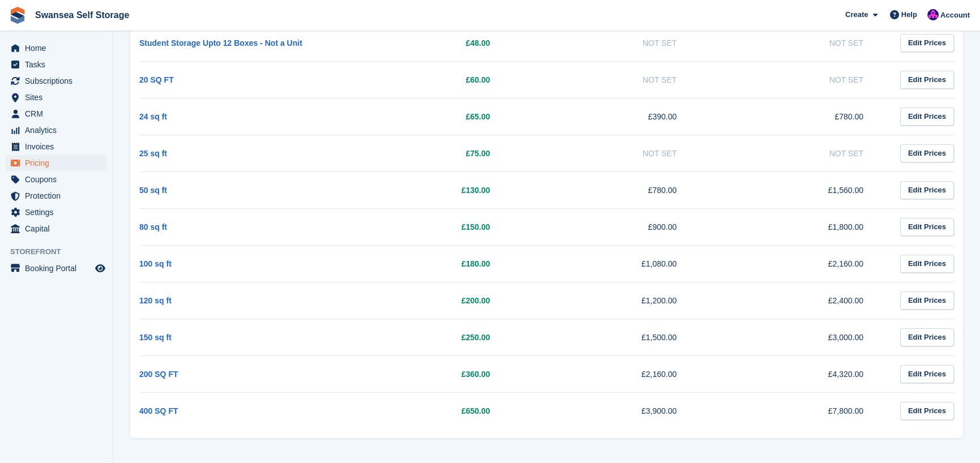  What do you see at coordinates (59, 229) in the screenshot?
I see `span: Capital` at bounding box center [59, 229].